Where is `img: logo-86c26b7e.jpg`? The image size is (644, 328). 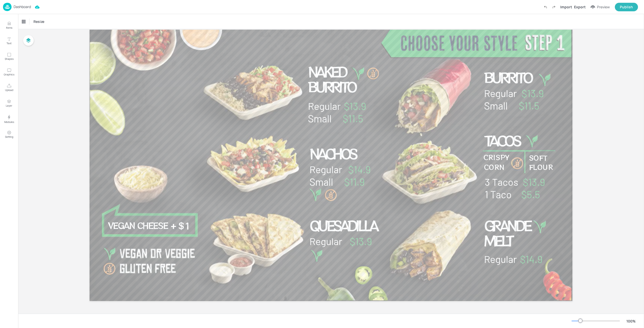
img: logo-86c26b7e.jpg is located at coordinates (7, 7).